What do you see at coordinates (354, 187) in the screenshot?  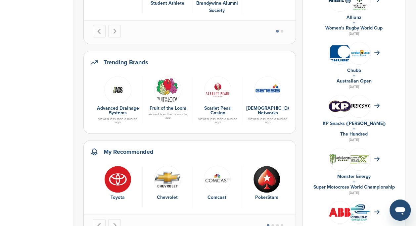 I see `a: Super Motocross World Championship` at bounding box center [354, 187].